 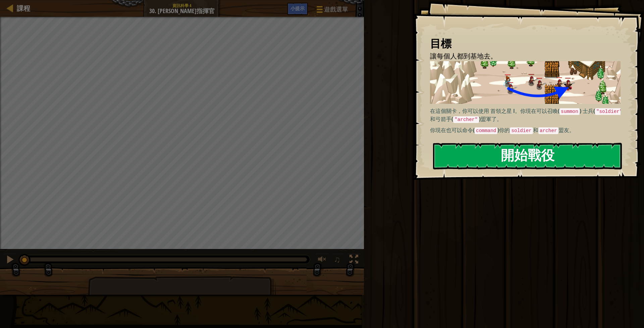 What do you see at coordinates (322, 260) in the screenshot?
I see `button: 調整音量` at bounding box center [322, 260].